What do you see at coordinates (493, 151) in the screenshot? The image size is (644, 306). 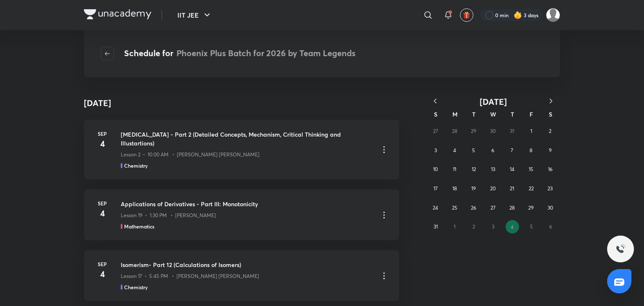 I see `button: August 6, 2025` at bounding box center [493, 151].